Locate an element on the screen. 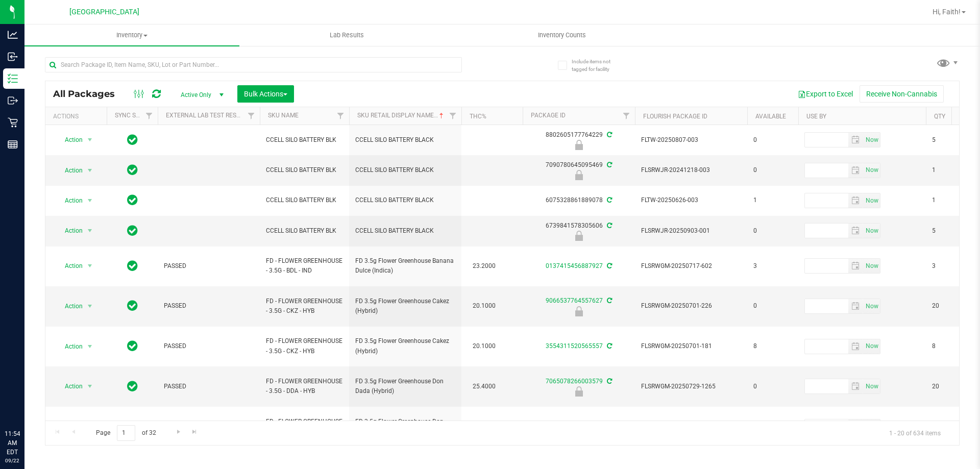 Image resolution: width=980 pixels, height=469 pixels. span: Bulk Actions is located at coordinates (265, 94).